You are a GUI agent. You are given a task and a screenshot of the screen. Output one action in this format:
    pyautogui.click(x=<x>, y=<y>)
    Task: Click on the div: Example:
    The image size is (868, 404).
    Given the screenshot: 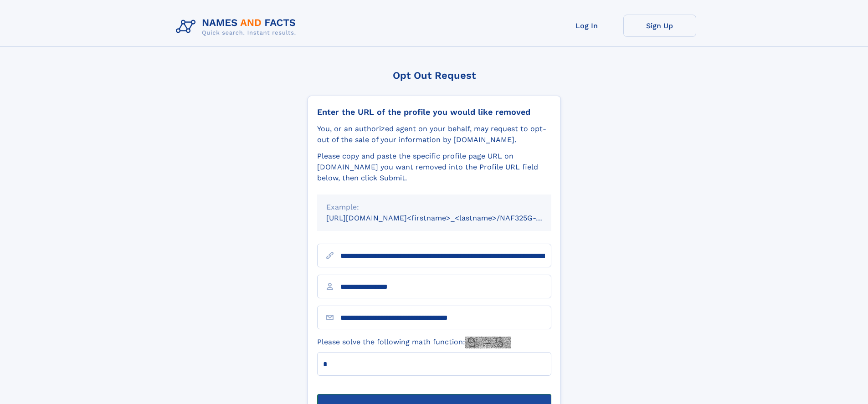 What is the action you would take?
    pyautogui.click(x=434, y=207)
    